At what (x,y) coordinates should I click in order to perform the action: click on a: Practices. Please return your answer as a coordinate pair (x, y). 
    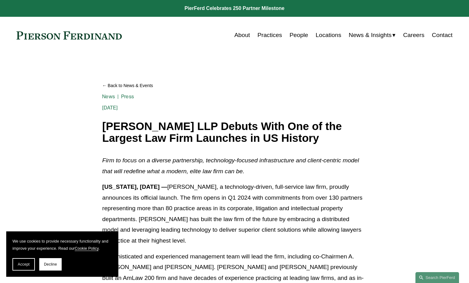
    Looking at the image, I should click on (270, 35).